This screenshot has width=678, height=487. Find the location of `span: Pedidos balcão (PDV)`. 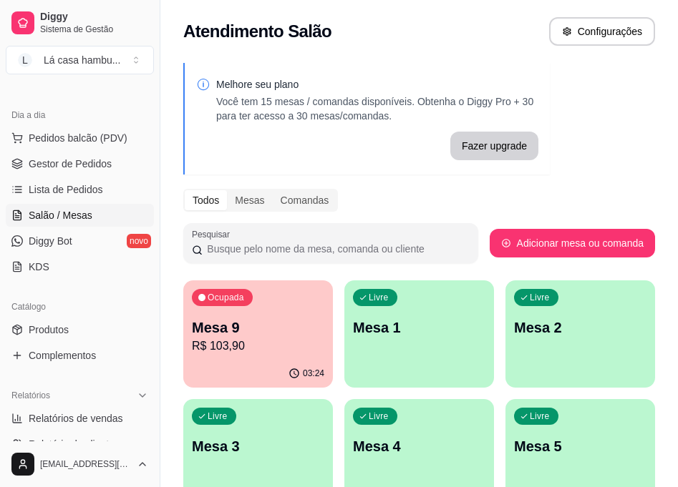

span: Pedidos balcão (PDV) is located at coordinates (78, 138).